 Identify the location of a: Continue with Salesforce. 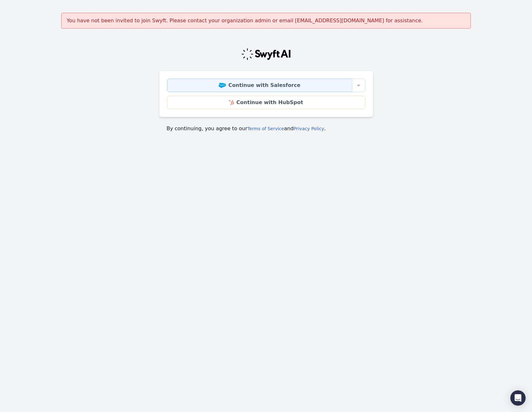
(259, 85).